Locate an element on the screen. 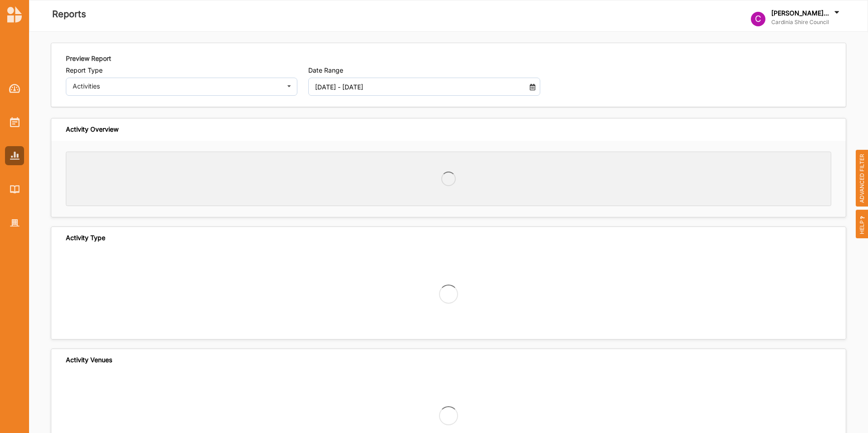  label: Report Type is located at coordinates (182, 70).